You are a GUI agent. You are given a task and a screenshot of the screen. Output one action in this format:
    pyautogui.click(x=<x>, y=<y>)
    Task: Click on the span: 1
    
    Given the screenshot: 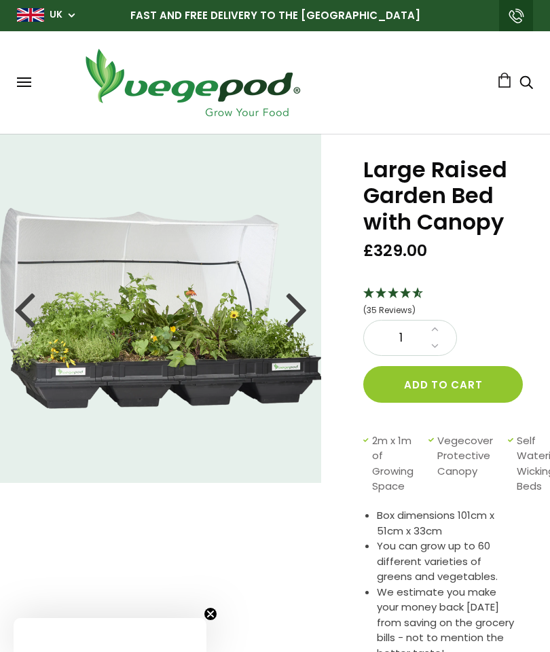 What is the action you would take?
    pyautogui.click(x=401, y=338)
    